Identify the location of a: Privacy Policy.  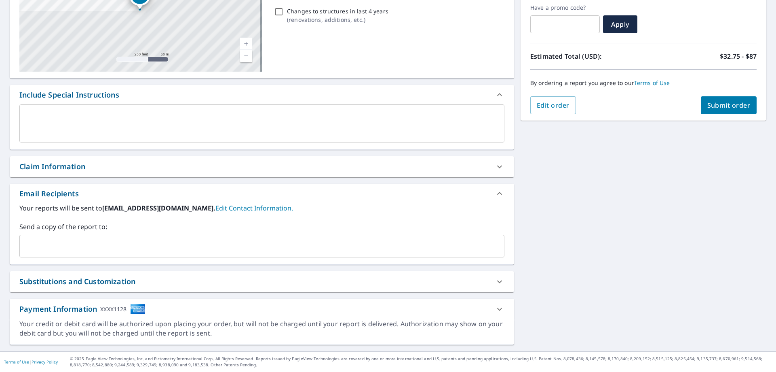
(44, 362).